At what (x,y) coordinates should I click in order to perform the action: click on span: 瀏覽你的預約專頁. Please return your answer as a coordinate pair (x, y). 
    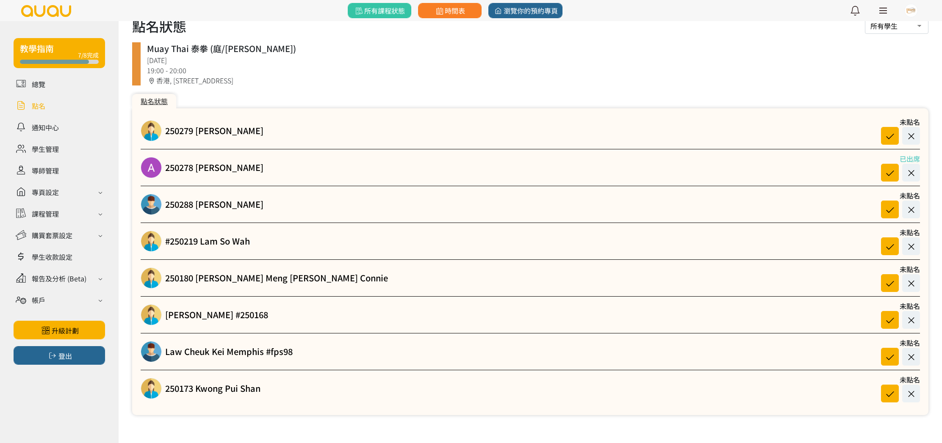
    Looking at the image, I should click on (525, 11).